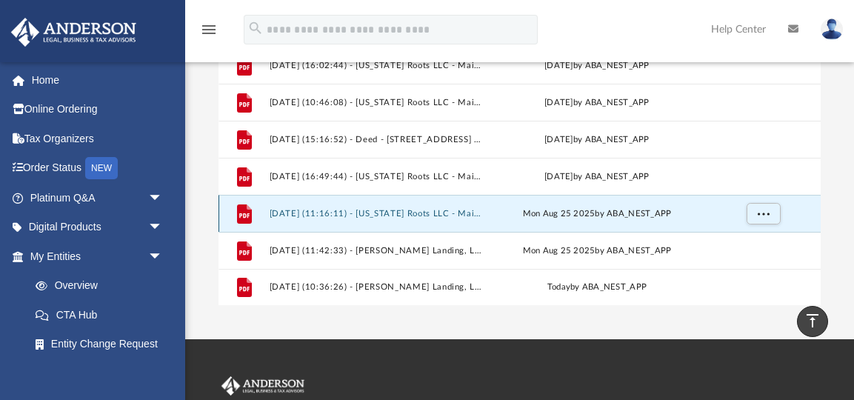  What do you see at coordinates (832, 29) in the screenshot?
I see `img: User Pic` at bounding box center [832, 29].